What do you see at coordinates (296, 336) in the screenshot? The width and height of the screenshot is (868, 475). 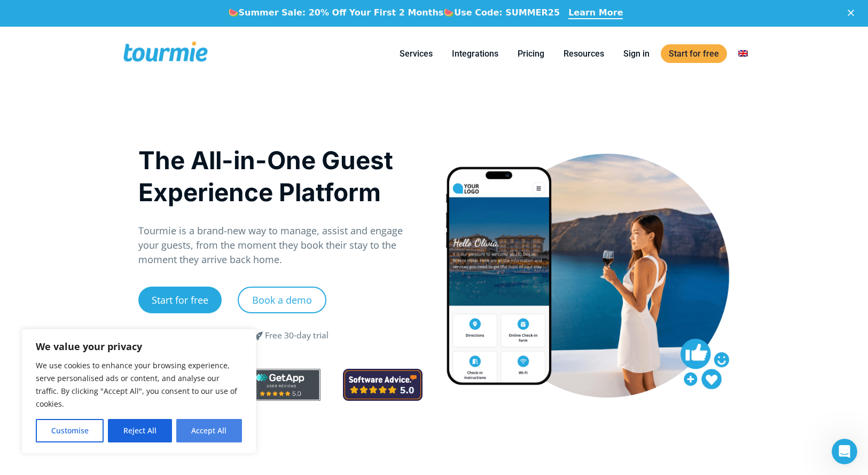 I see `div: Free 30-day trial` at bounding box center [296, 336].